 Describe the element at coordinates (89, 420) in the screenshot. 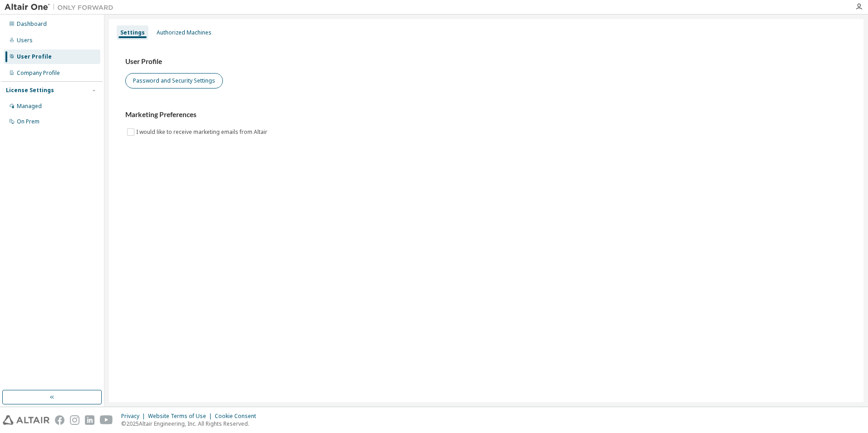

I see `img: linkedin.svg` at that location.